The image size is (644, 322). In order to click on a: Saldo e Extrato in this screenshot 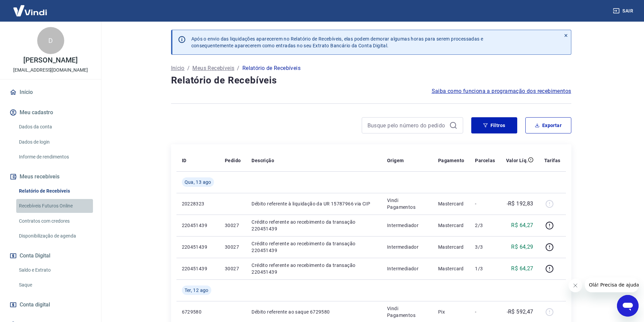, I will do `click(54, 270)`.